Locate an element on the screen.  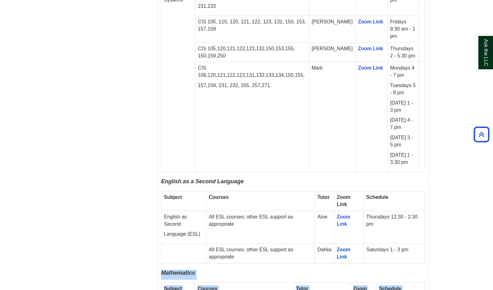
span: English as a Second Language is located at coordinates (202, 181).